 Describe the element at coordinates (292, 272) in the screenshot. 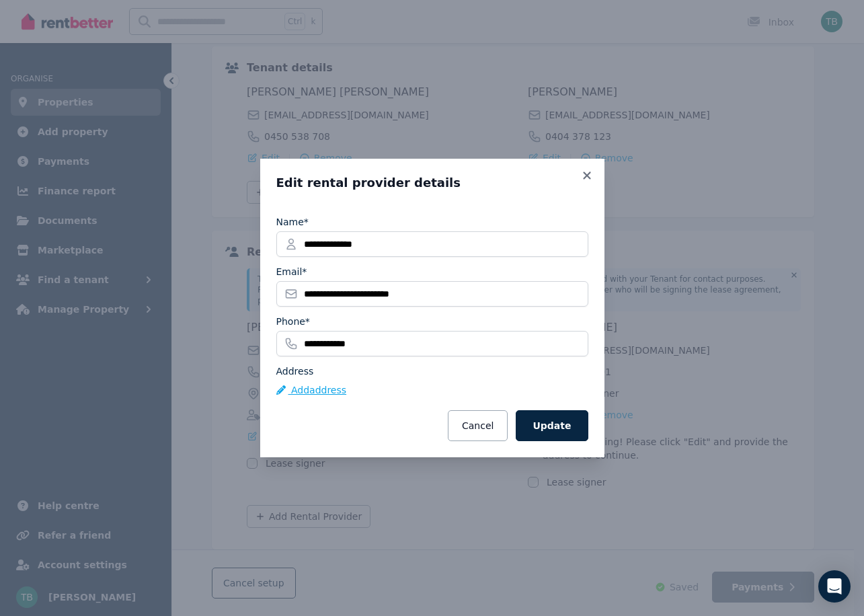

I see `label: Email*` at that location.